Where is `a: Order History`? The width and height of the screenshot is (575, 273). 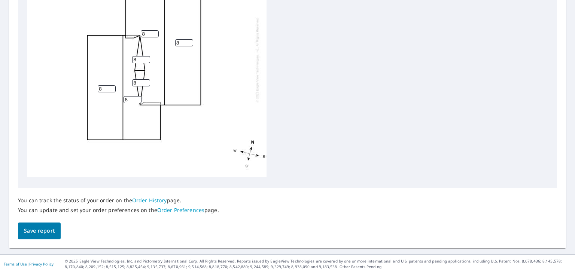 a: Order History is located at coordinates (149, 200).